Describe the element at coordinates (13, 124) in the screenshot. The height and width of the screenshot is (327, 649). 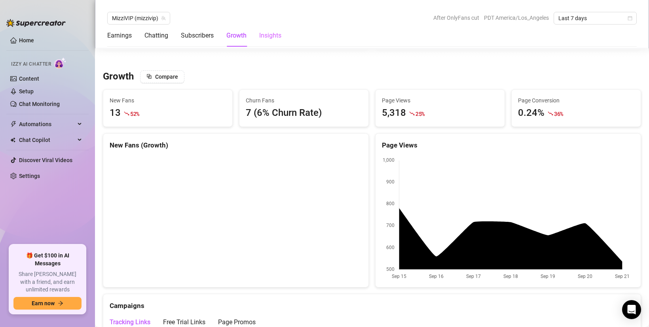
I see `span: thunderbolt` at that location.